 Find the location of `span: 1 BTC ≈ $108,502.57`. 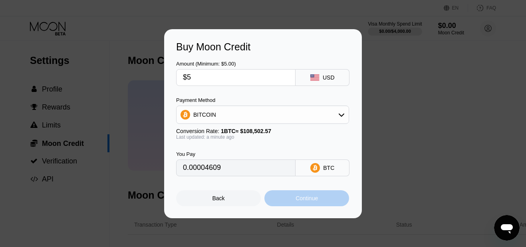

span: 1 BTC ≈ $108,502.57 is located at coordinates (246, 131).